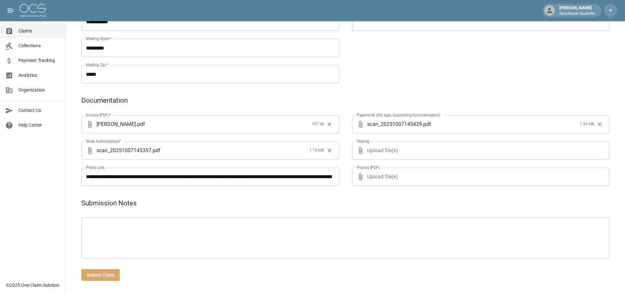 This screenshot has height=294, width=625. What do you see at coordinates (39, 110) in the screenshot?
I see `span: Contact Us` at bounding box center [39, 110].